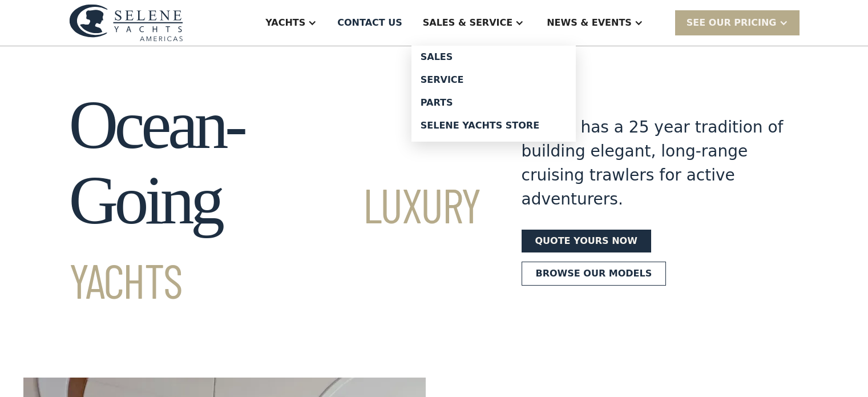 Image resolution: width=868 pixels, height=397 pixels. I want to click on div: Parts, so click(494, 103).